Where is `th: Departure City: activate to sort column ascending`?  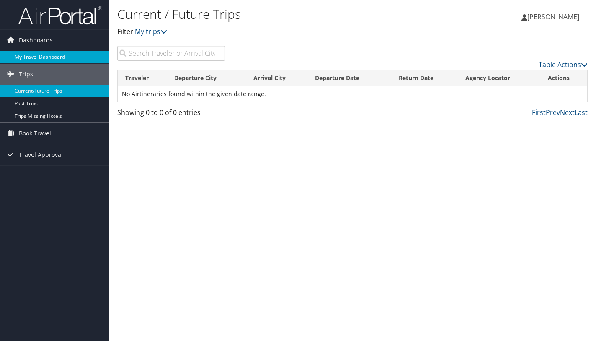 th: Departure City: activate to sort column ascending is located at coordinates (206, 78).